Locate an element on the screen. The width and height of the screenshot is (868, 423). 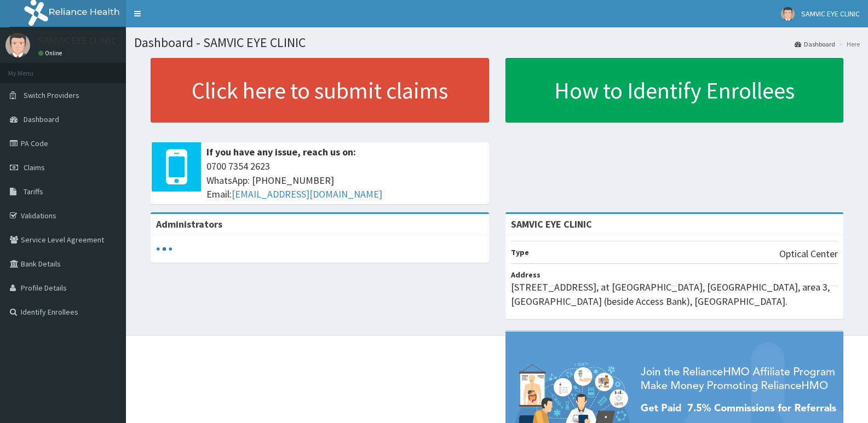
a: Click here to submit claims is located at coordinates (320, 90).